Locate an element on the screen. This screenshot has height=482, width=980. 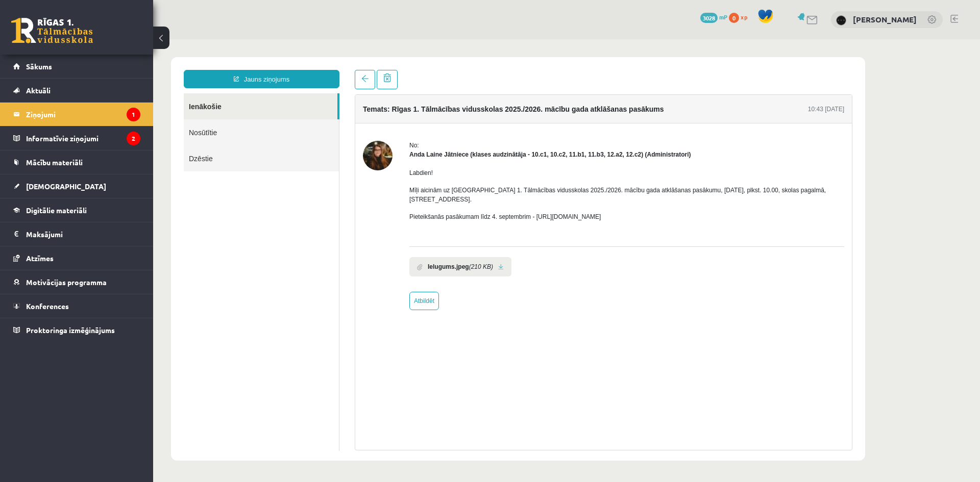
a: Jauns ziņojums is located at coordinates (108, 40).